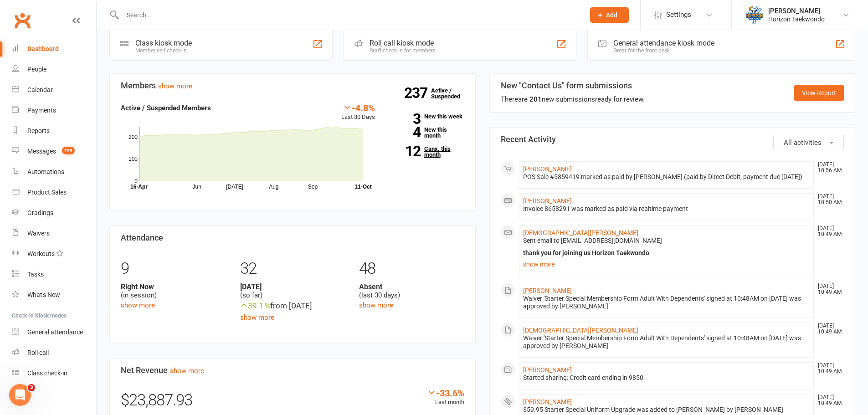 This screenshot has width=868, height=415. I want to click on div: Started sharing: Credit card ending in 9850, so click(666, 378).